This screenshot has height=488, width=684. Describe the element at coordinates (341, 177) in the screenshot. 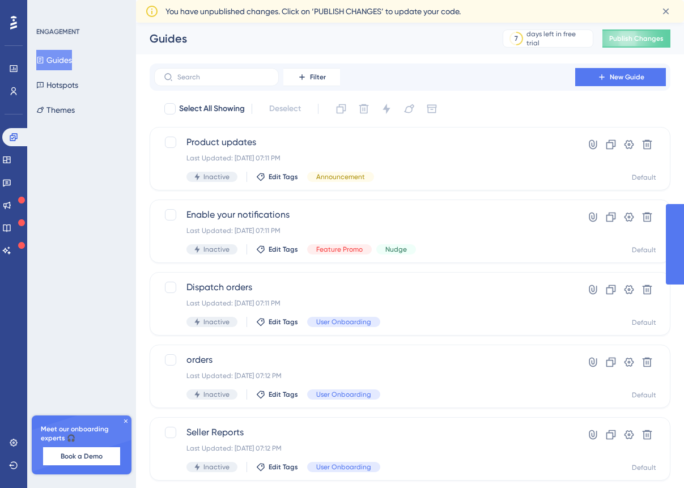

I see `span: Announcement` at that location.